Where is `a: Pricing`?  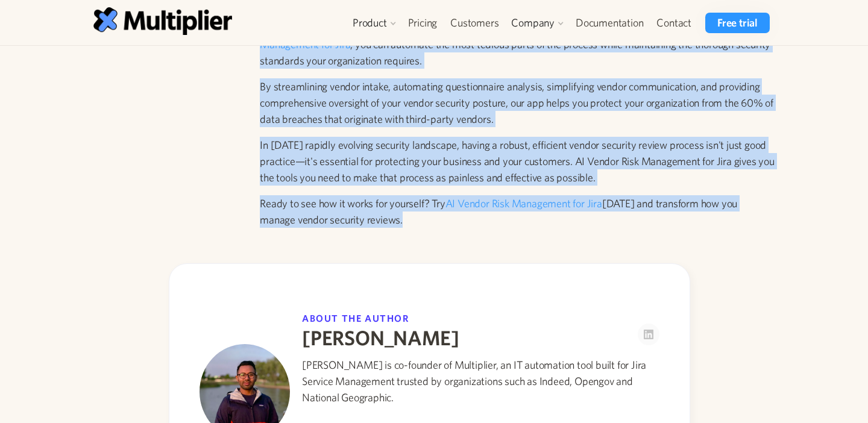
a: Pricing is located at coordinates (422, 23).